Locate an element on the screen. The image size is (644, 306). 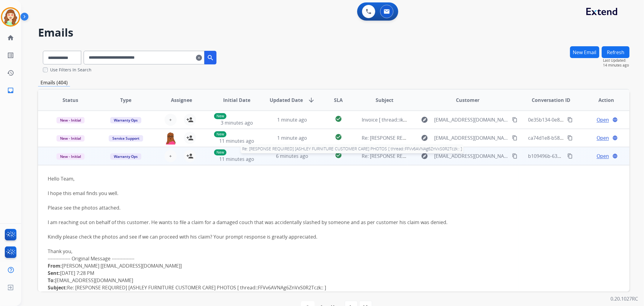
button: Refresh is located at coordinates (616, 52).